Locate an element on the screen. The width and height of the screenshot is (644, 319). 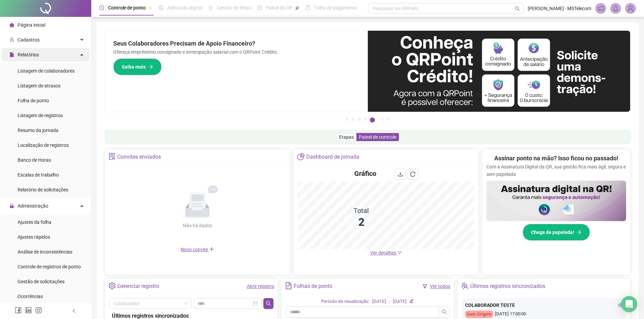
span: user-add is located at coordinates (12, 40).